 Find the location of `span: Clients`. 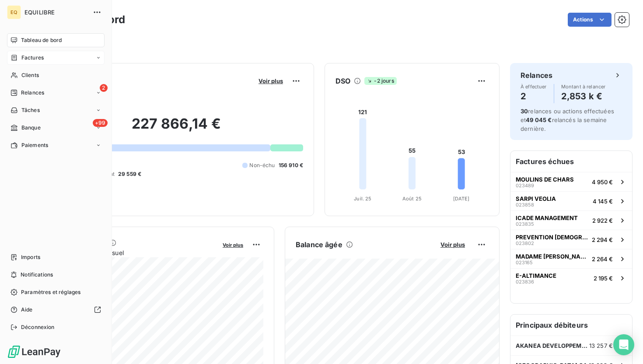

span: Clients is located at coordinates (30, 75).